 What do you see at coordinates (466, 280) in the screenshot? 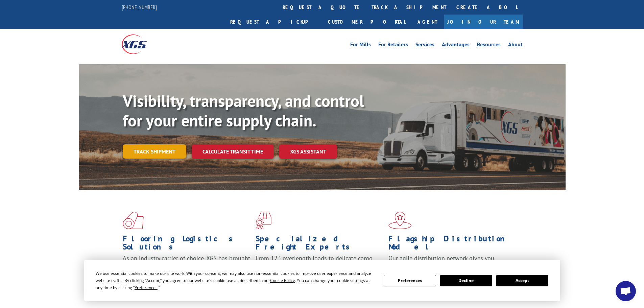
I see `button: Decline` at bounding box center [466, 280].